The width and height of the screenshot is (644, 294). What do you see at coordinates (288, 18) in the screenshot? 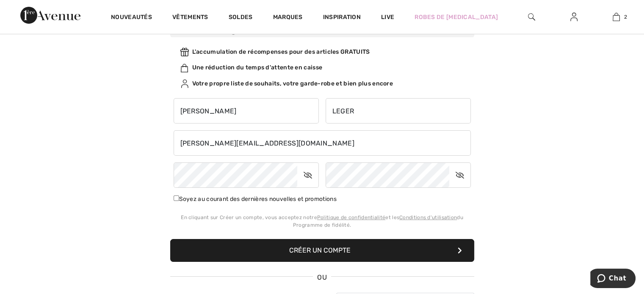
I see `a: Marques` at bounding box center [288, 18].